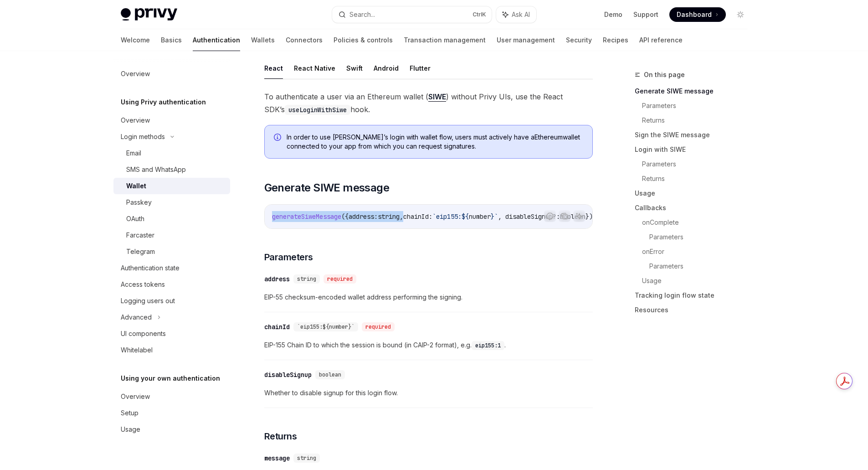 The width and height of the screenshot is (868, 470). I want to click on span: Whether to disable signup for this login flow., so click(428, 393).